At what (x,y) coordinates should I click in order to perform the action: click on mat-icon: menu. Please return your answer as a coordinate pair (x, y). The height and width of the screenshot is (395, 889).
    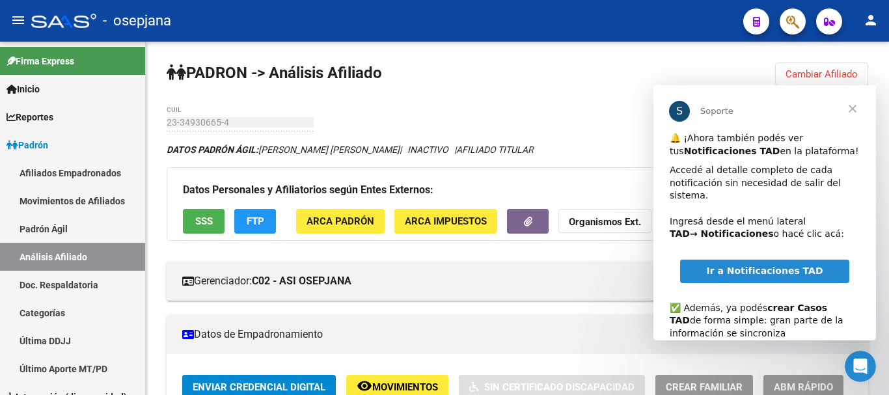
    Looking at the image, I should click on (18, 20).